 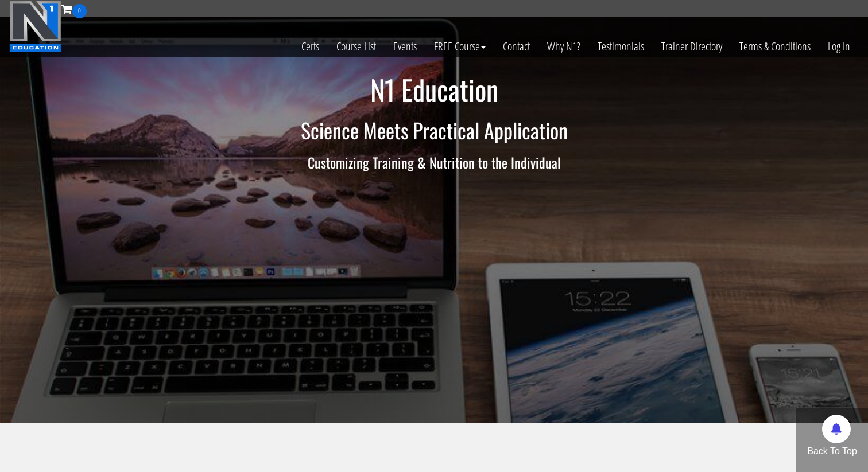 I want to click on a: 0, so click(x=74, y=9).